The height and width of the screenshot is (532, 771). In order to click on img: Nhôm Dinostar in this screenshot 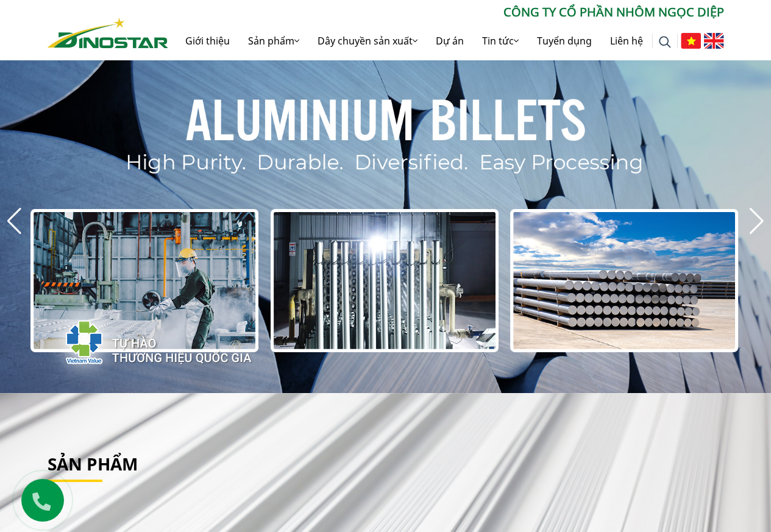, I will do `click(108, 33)`.